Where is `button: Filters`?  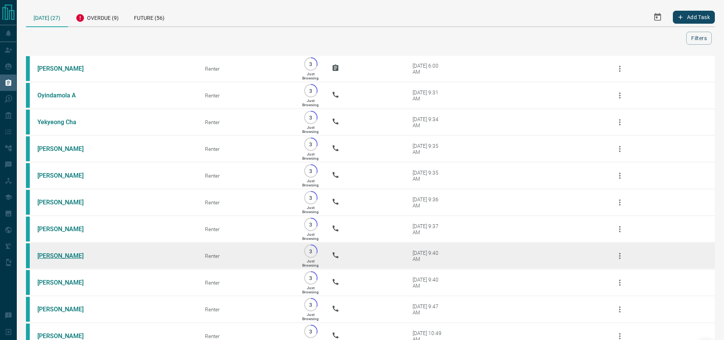
button: Filters is located at coordinates (699, 38).